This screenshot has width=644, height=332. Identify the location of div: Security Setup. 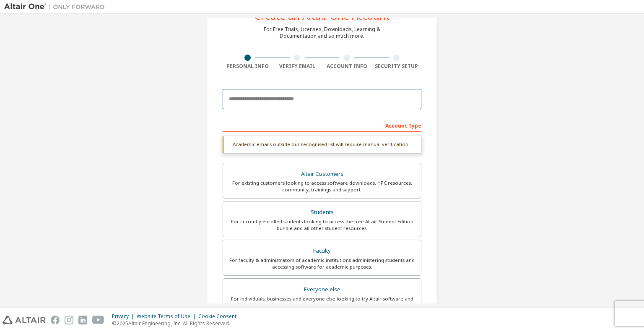
(396, 67).